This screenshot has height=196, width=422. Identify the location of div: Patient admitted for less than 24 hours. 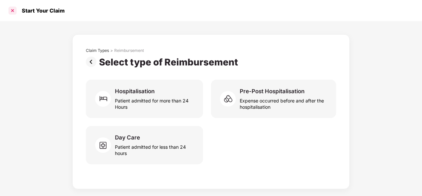
(155, 148).